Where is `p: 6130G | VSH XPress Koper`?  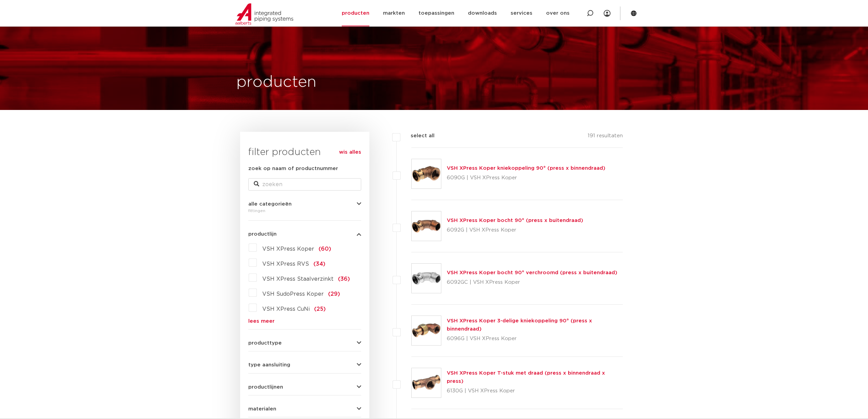
p: 6130G | VSH XPress Koper is located at coordinates (535, 390).